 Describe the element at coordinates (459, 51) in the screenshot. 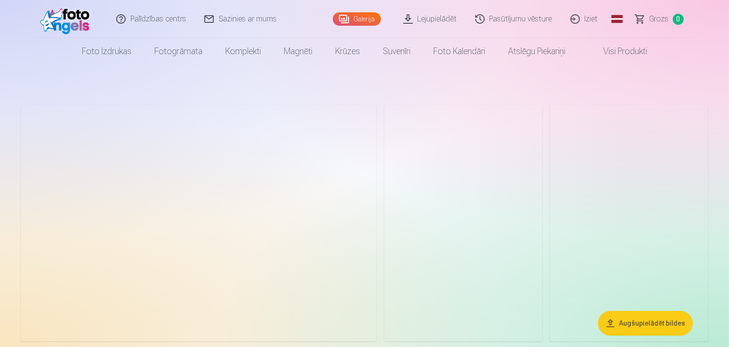

I see `a: Foto kalendāri` at that location.